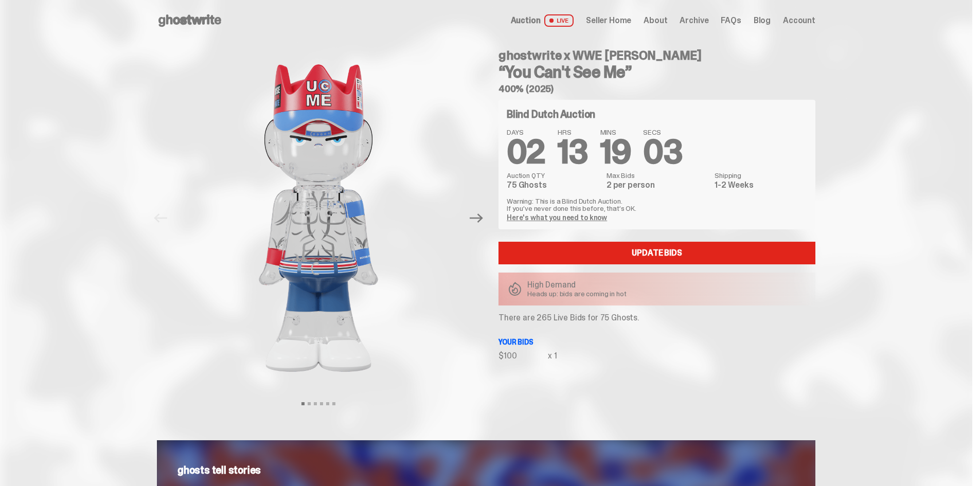 This screenshot has width=980, height=486. What do you see at coordinates (657, 89) in the screenshot?
I see `h5: 400% (2025)` at bounding box center [657, 89].